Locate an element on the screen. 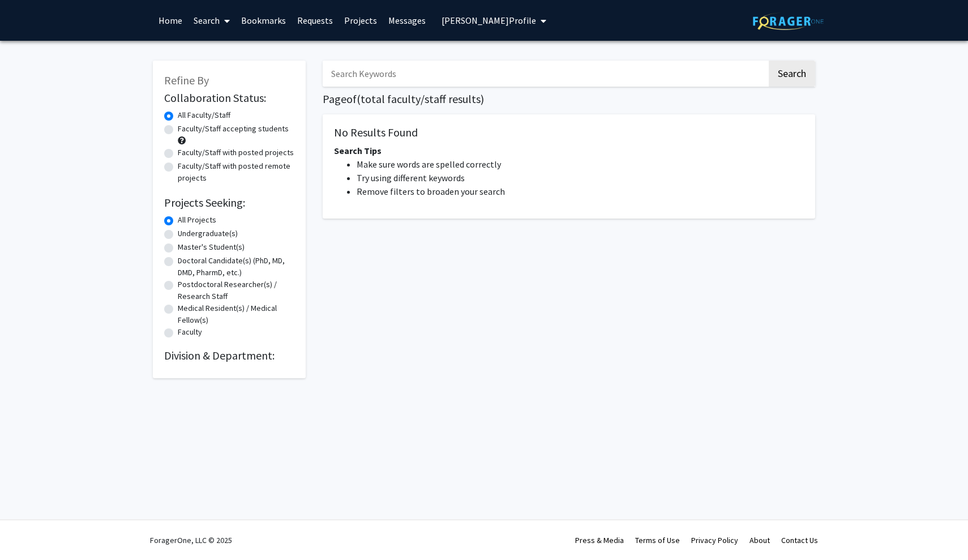 This screenshot has height=560, width=968. label: Faculty/Staff with posted projects is located at coordinates (235, 153).